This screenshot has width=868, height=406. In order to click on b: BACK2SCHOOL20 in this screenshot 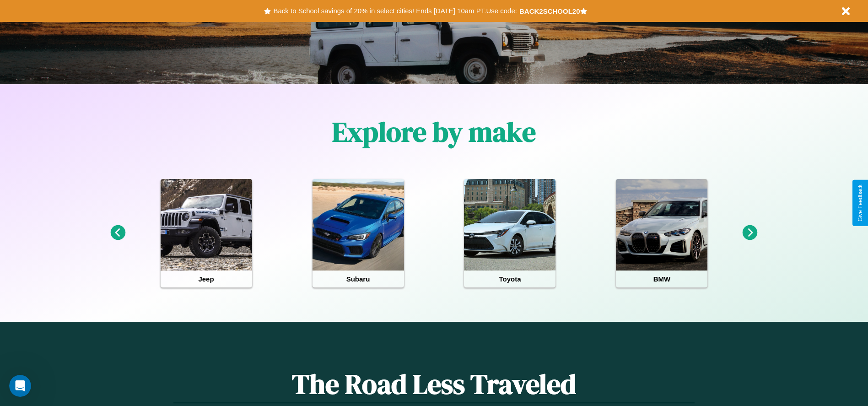, I will do `click(550, 11)`.